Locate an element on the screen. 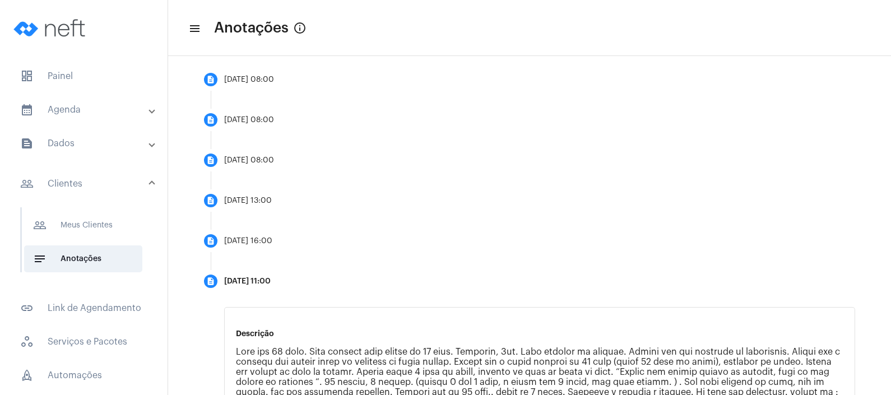 Image resolution: width=891 pixels, height=395 pixels. img: logo-neft-novo-2.png is located at coordinates (51, 28).